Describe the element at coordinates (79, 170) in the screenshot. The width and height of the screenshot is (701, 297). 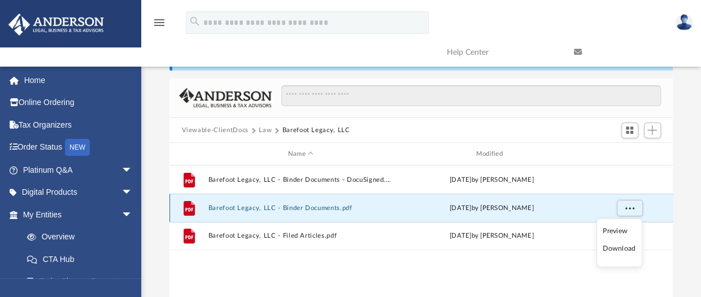
I see `a: Platinum Q&Aarrow_drop_down` at that location.